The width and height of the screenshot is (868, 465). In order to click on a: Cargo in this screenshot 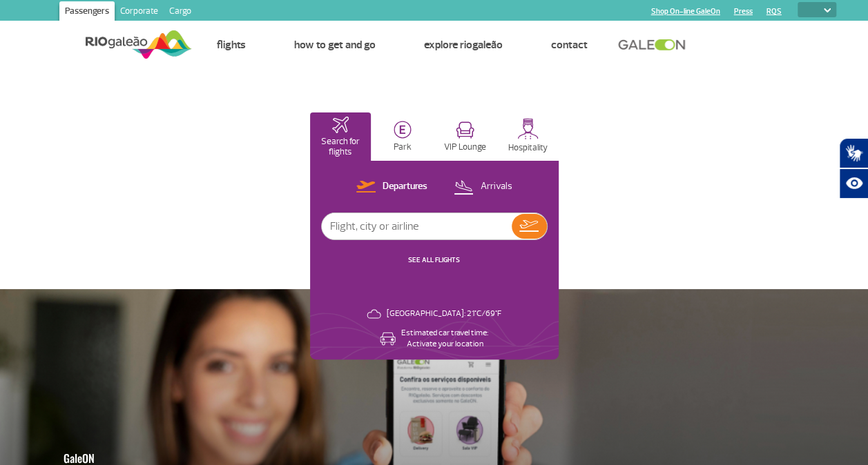, I will do `click(180, 13)`.